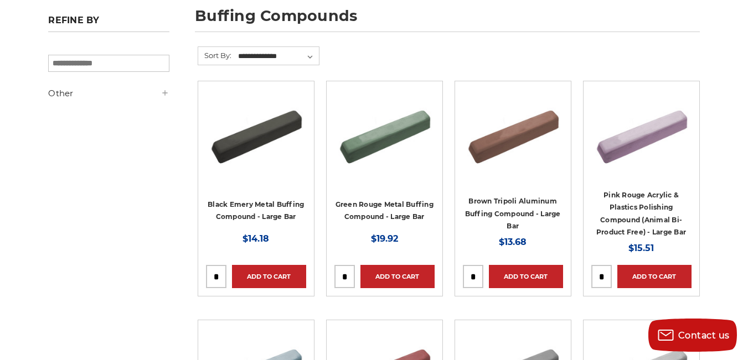 Image resolution: width=748 pixels, height=360 pixels. Describe the element at coordinates (641, 155) in the screenshot. I see `a: Pink Plastic Polishing Compound` at that location.